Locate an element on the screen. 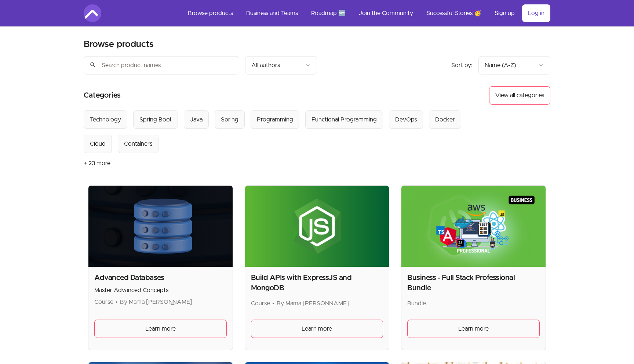 Image resolution: width=634 pixels, height=364 pixels. h2: Categories is located at coordinates (102, 95).